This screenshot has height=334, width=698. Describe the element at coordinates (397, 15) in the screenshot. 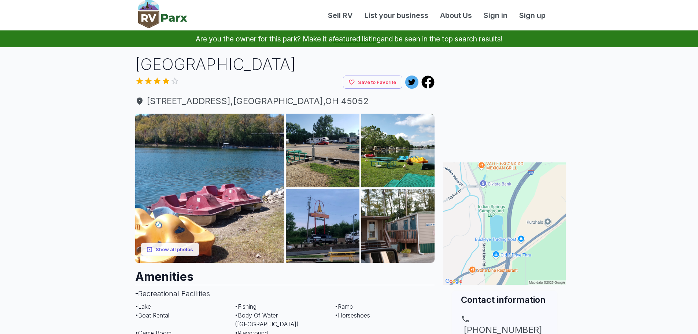

I see `a: List your business` at that location.